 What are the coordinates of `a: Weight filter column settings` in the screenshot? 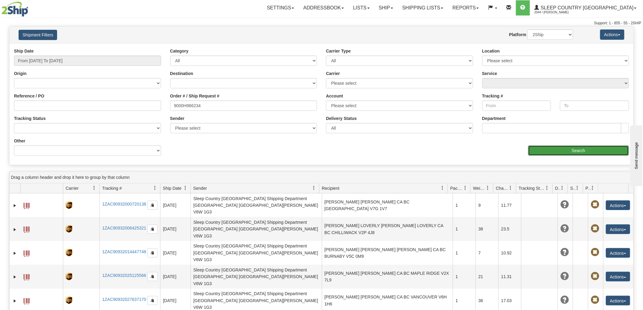 It's located at (488, 188).